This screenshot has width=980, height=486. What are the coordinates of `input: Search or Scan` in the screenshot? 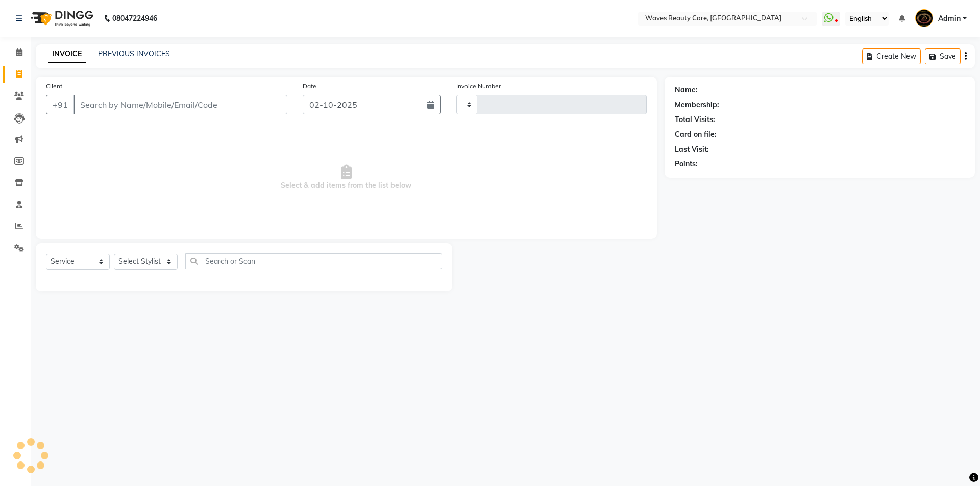 It's located at (313, 261).